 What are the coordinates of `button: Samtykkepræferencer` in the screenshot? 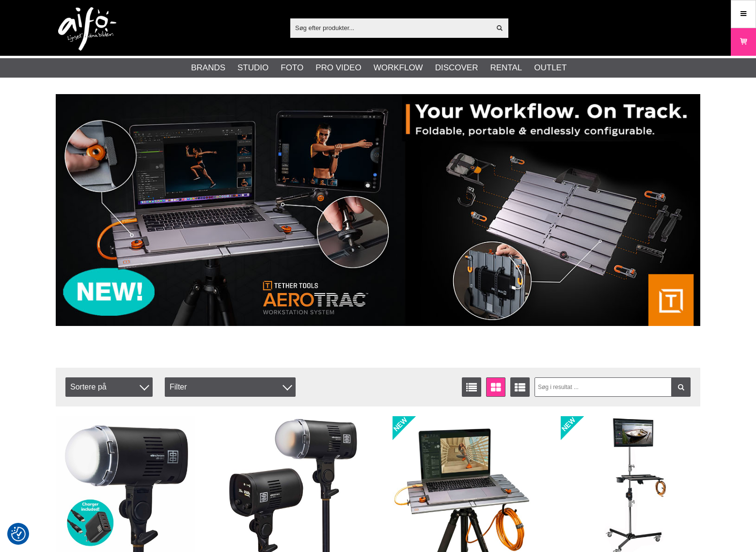 It's located at (18, 534).